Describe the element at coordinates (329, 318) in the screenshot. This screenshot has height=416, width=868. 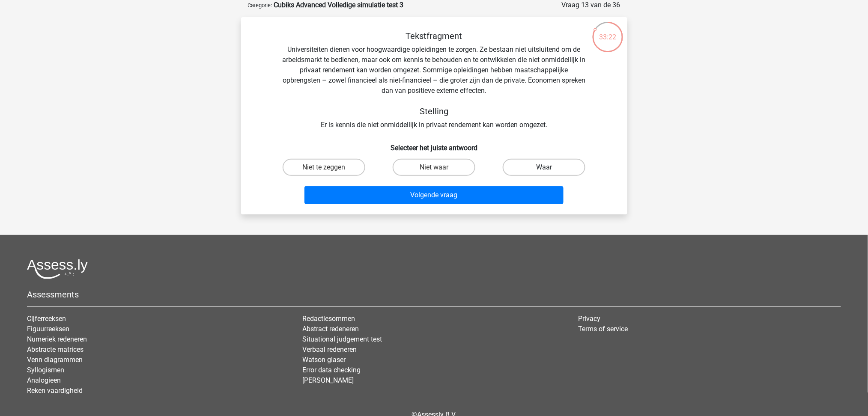
I see `a: Redactiesommen` at that location.